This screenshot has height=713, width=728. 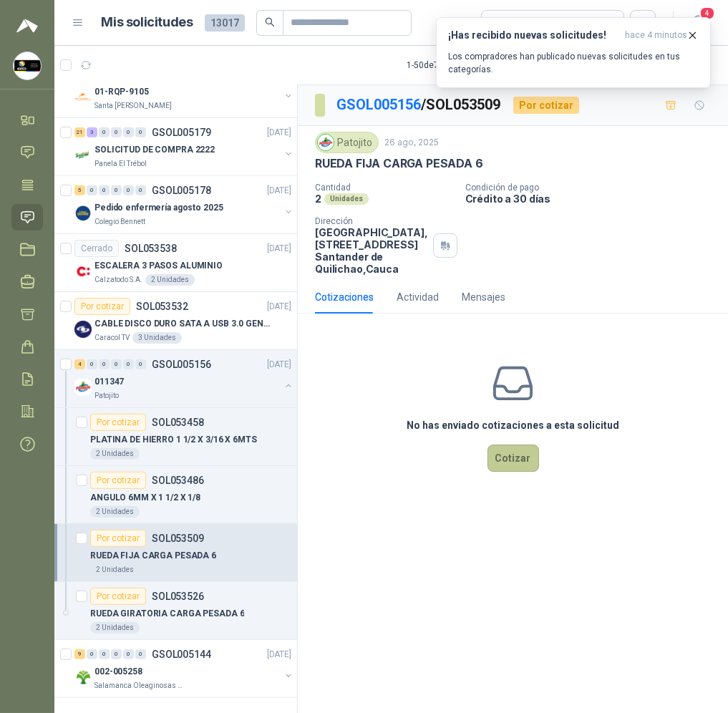 What do you see at coordinates (177, 423) in the screenshot?
I see `p: SOL053458` at bounding box center [177, 423].